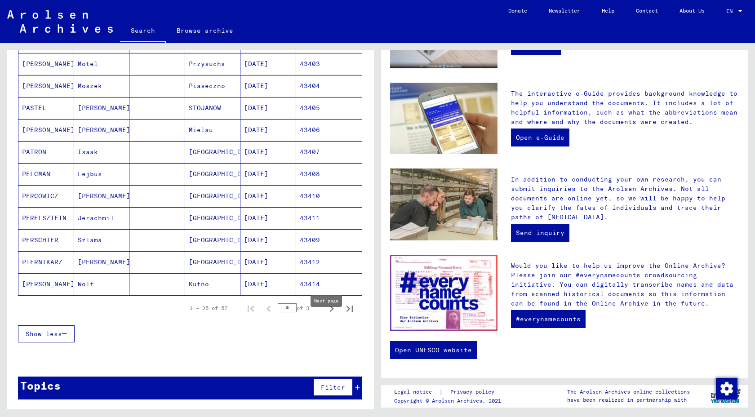 The image size is (755, 417). Describe the element at coordinates (40, 386) in the screenshot. I see `div: Topics` at that location.